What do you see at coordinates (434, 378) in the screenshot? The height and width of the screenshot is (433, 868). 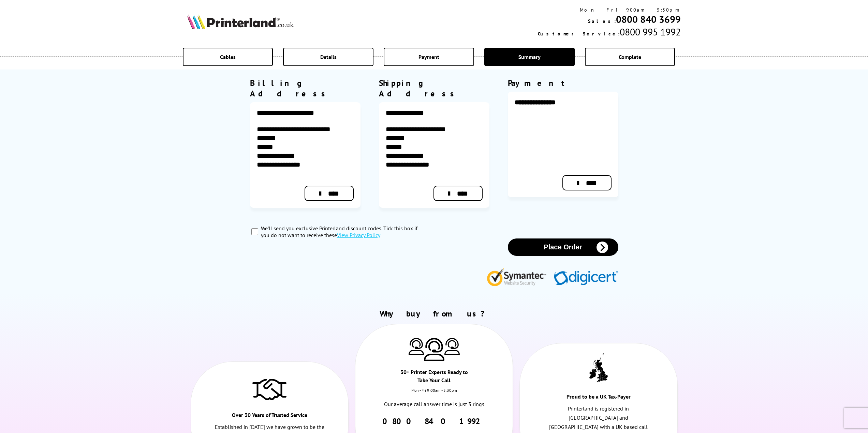 I see `div: 30+ Printer Experts Ready to Take Your Call` at bounding box center [434, 378].